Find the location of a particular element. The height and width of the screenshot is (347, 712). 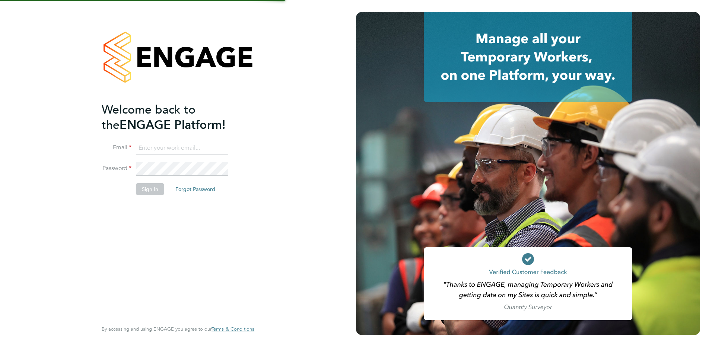

span: Welcome back to the is located at coordinates (149, 117).